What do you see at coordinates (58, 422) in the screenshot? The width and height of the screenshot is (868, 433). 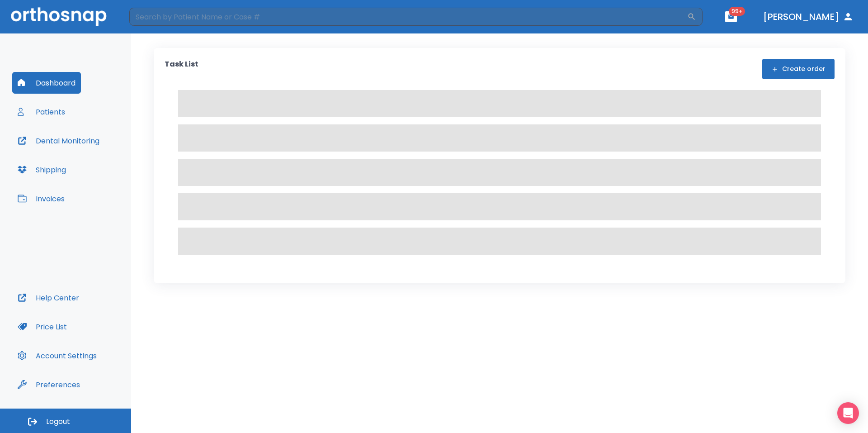 I see `span: Logout` at bounding box center [58, 422].